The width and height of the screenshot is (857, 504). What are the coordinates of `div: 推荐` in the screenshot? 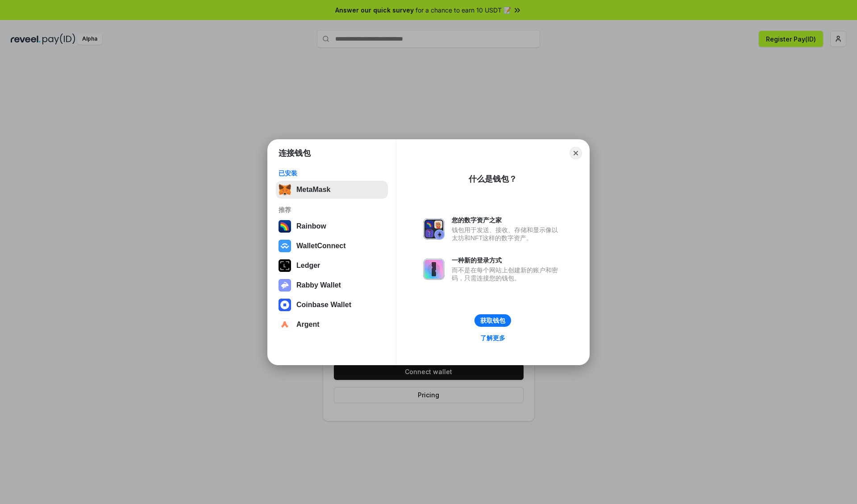 It's located at (332, 210).